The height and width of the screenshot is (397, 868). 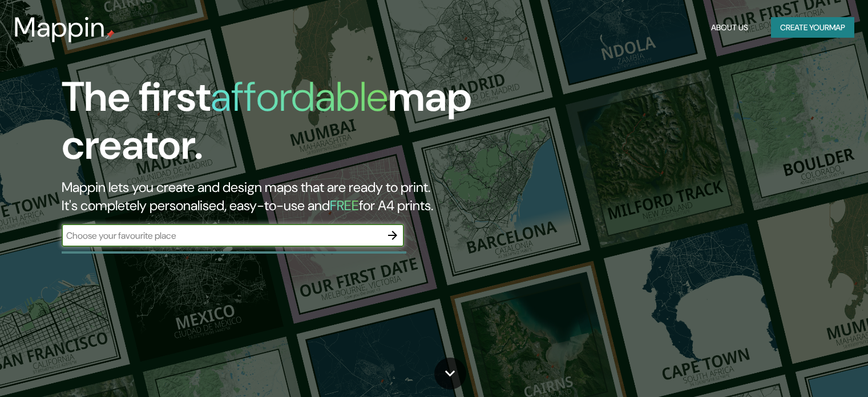 I want to click on button: Create yourmap, so click(x=813, y=27).